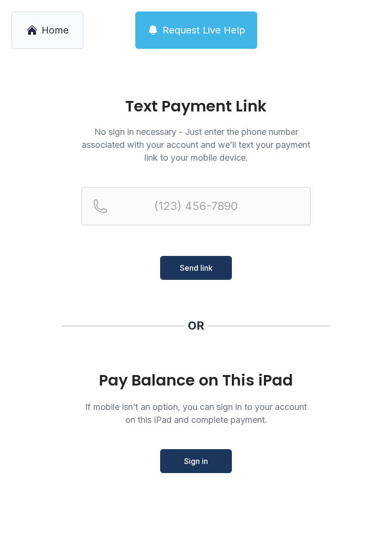  What do you see at coordinates (196, 461) in the screenshot?
I see `span: Sign in` at bounding box center [196, 461].